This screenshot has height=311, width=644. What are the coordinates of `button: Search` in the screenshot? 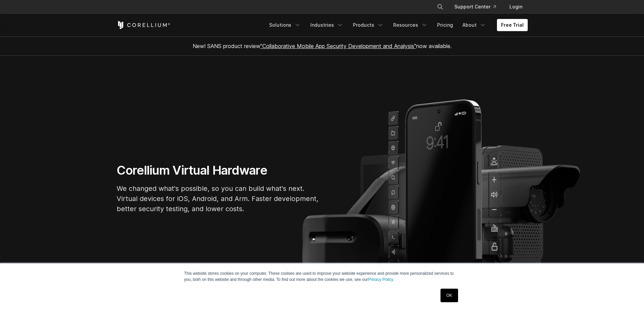 It's located at (440, 7).